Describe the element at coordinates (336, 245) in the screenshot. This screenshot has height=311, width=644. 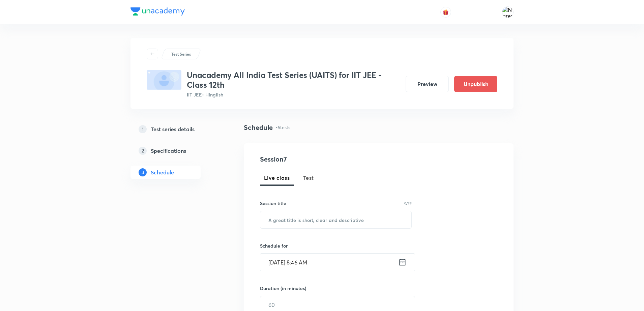
I see `h6: Schedule for` at that location.